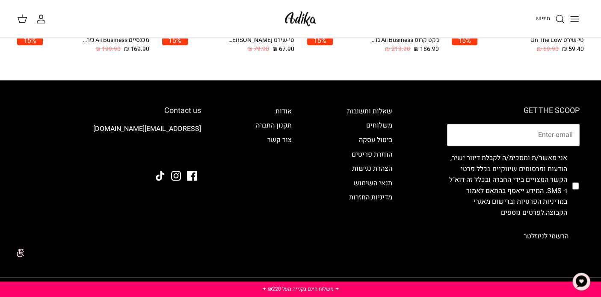 This screenshot has width=601, height=297. I want to click on span: 69.90 ₪, so click(547, 49).